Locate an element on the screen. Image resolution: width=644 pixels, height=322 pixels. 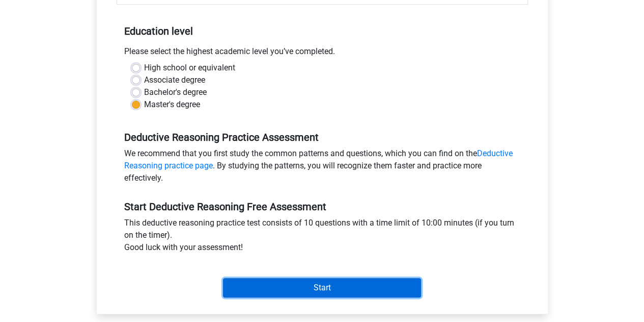
div: Please select the highest academic level you’ve completed. is located at coordinates (322, 53).